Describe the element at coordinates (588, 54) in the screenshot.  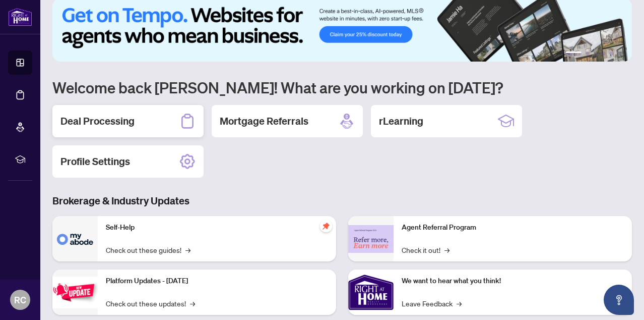
I see `button: 2` at that location.